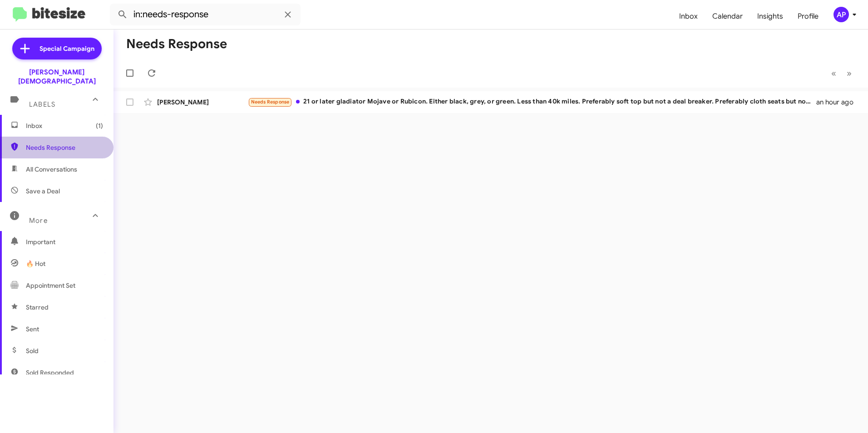  Describe the element at coordinates (67, 48) in the screenshot. I see `span: Special Campaign` at that location.